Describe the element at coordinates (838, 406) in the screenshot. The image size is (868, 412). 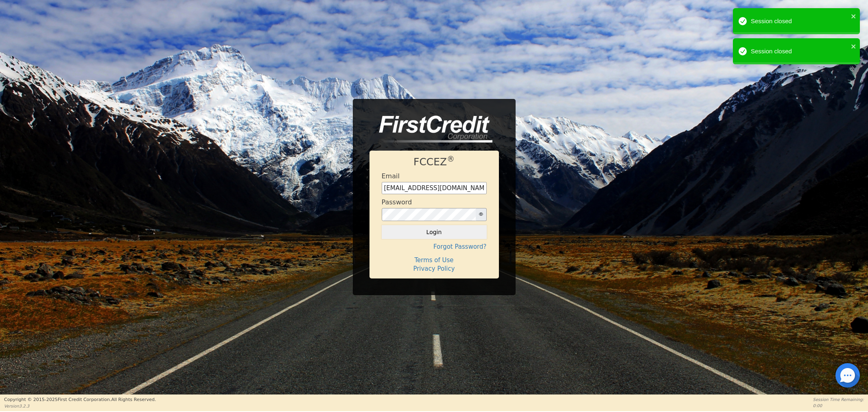
I see `p: 0:00` at that location.